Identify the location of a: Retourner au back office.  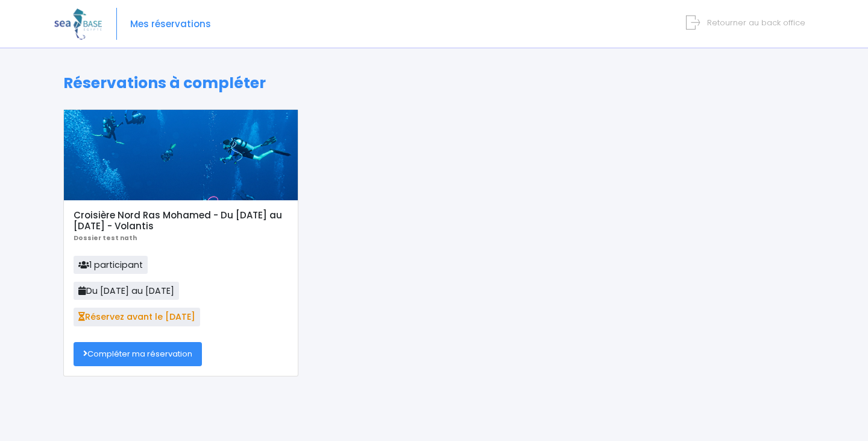
(748, 22).